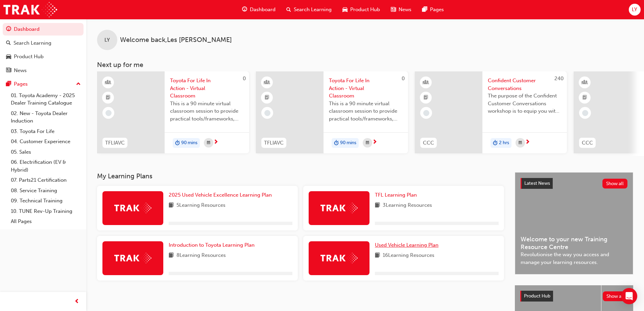 The width and height of the screenshot is (644, 311). I want to click on div: Product Hub, so click(29, 57).